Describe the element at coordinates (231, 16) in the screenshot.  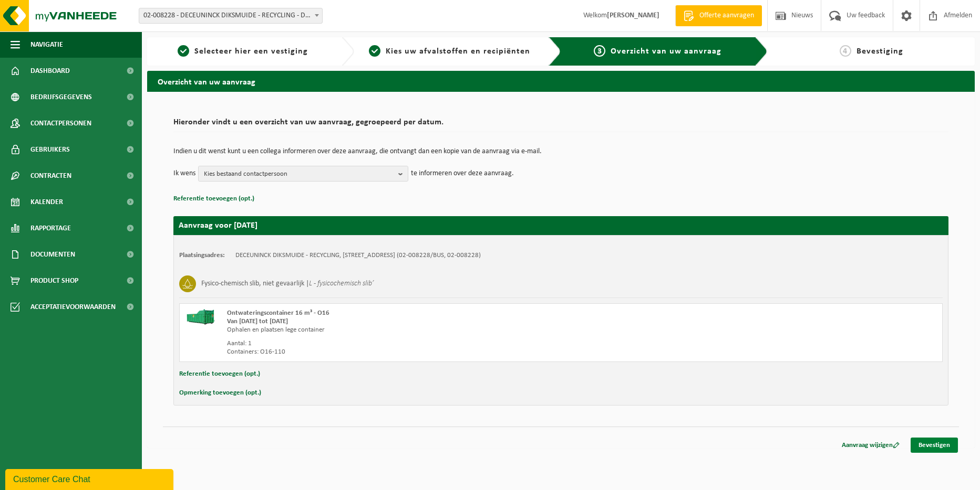
I see `span: 02-008228 - DECEUNINCK DIKSMUIDE - RECYCLING - DIKSMUIDE` at that location.